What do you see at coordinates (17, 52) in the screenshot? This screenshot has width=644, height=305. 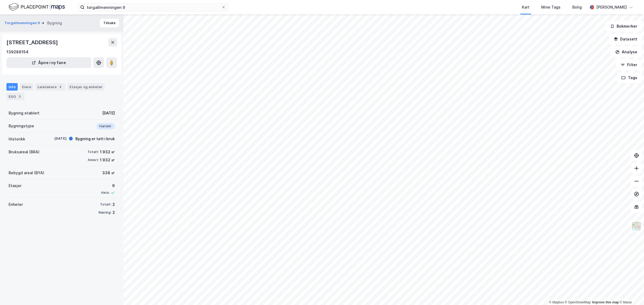 I see `div: 139286154` at bounding box center [17, 52].